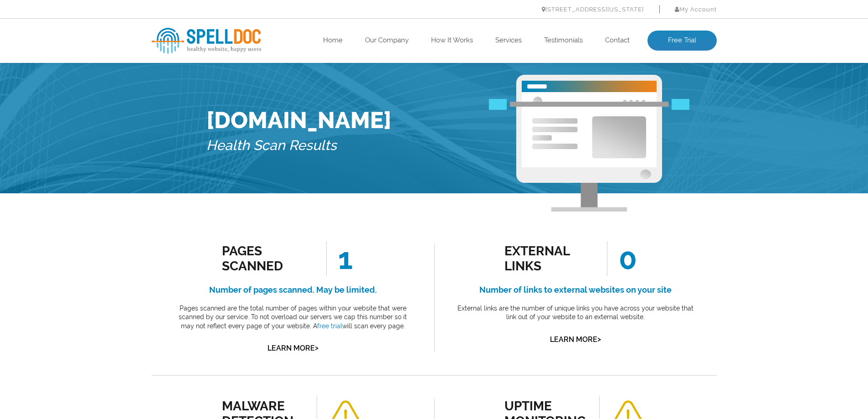  I want to click on div: Pages Scanned, so click(263, 259).